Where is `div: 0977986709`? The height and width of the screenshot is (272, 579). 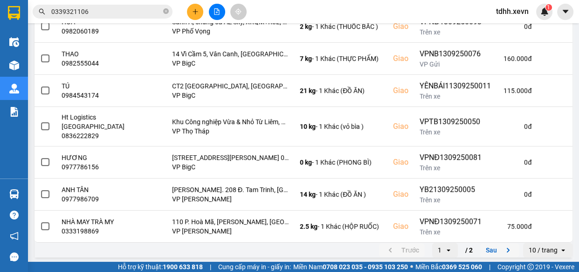 div: 0977986709 is located at coordinates (94, 199).